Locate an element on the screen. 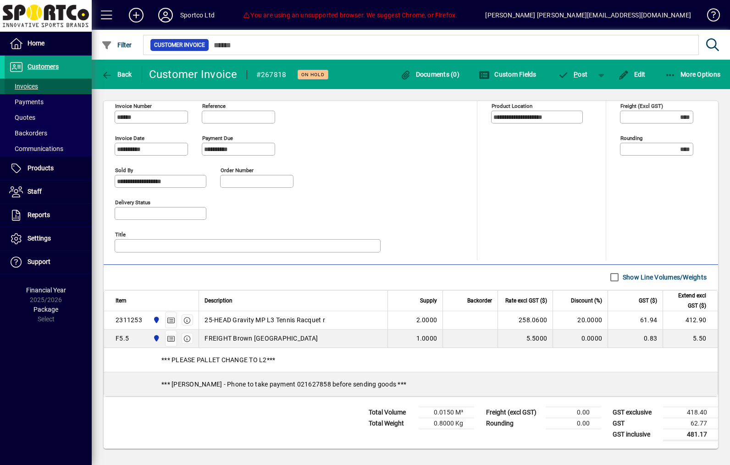 Image resolution: width=730 pixels, height=465 pixels. span: ost is located at coordinates (573, 74).